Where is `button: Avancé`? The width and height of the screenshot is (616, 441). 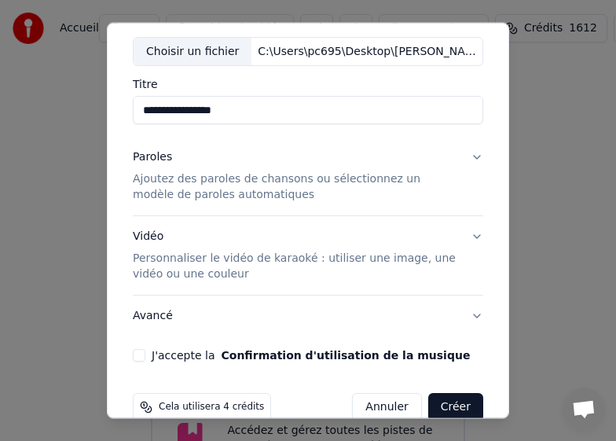 button: Avancé is located at coordinates (308, 316).